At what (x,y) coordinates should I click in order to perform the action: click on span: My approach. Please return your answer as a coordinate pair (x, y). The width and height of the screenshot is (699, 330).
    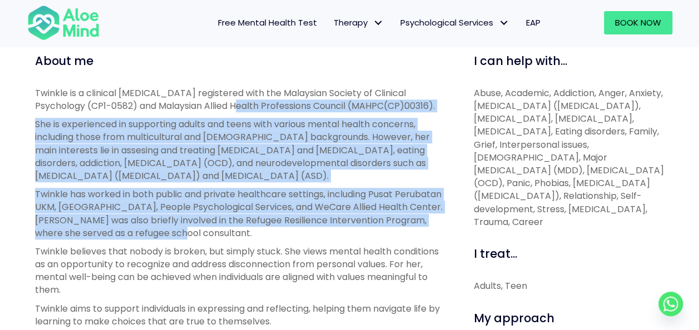
    Looking at the image, I should click on (514, 318).